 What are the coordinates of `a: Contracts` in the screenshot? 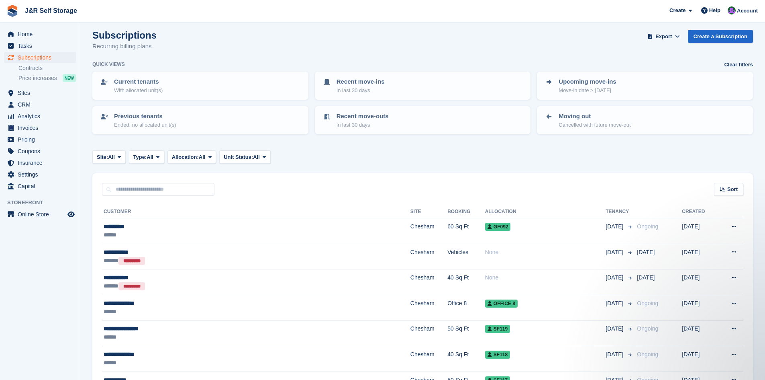 It's located at (47, 68).